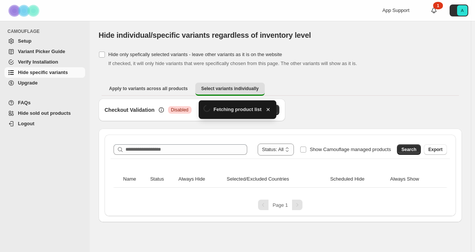 Image resolution: width=475 pixels, height=252 pixels. I want to click on th: Selected/Excluded Countries, so click(276, 179).